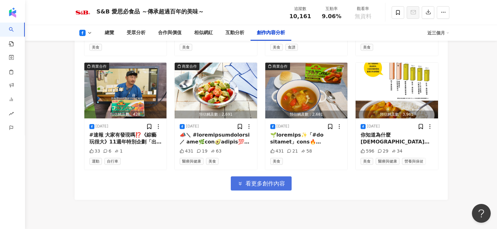  What do you see at coordinates (397, 115) in the screenshot?
I see `div: 預估觸及數：3,961` at bounding box center [397, 115].